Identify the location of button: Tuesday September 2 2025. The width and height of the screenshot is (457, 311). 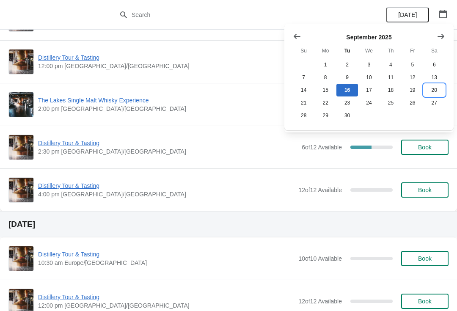
(347, 65).